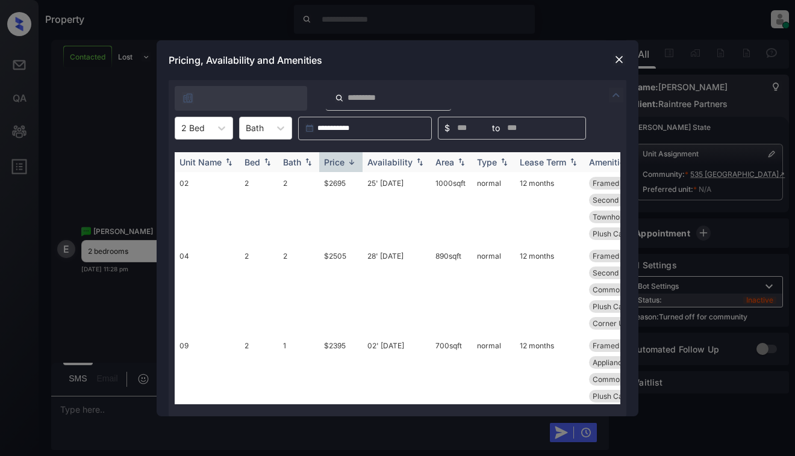 This screenshot has width=795, height=456. Describe the element at coordinates (390, 162) in the screenshot. I see `div: Availability` at that location.